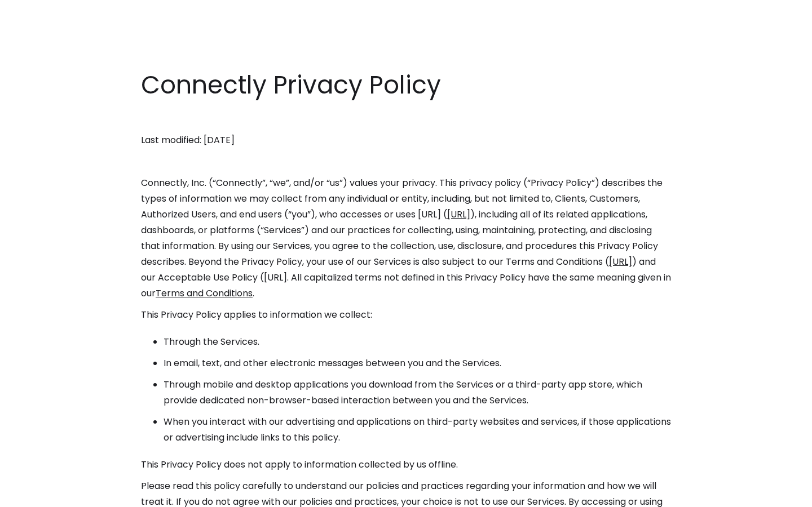 This screenshot has height=507, width=812. Describe the element at coordinates (406, 238) in the screenshot. I see `p: Connectly, Inc. (“Connectly”, “we”, and/or “us”) values your privacy. This privacy policy (“Priva...` at that location.